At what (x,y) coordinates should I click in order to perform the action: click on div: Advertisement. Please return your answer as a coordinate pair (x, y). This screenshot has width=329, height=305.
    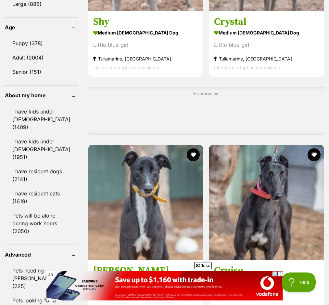
    Looking at the image, I should click on (206, 111).